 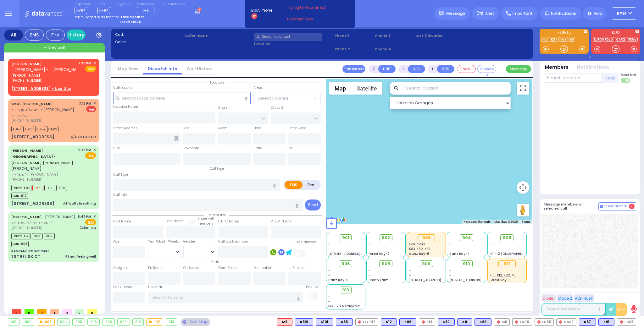 What do you see at coordinates (593, 67) in the screenshot?
I see `button: Notifications` at bounding box center [593, 67].